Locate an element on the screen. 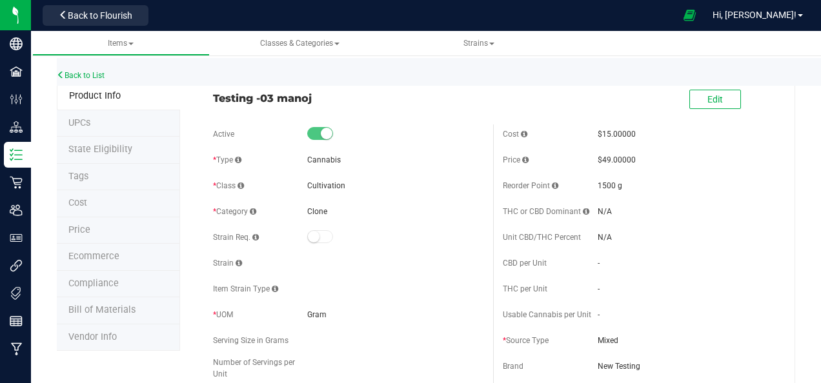  span: Cultivation is located at coordinates (326, 186).